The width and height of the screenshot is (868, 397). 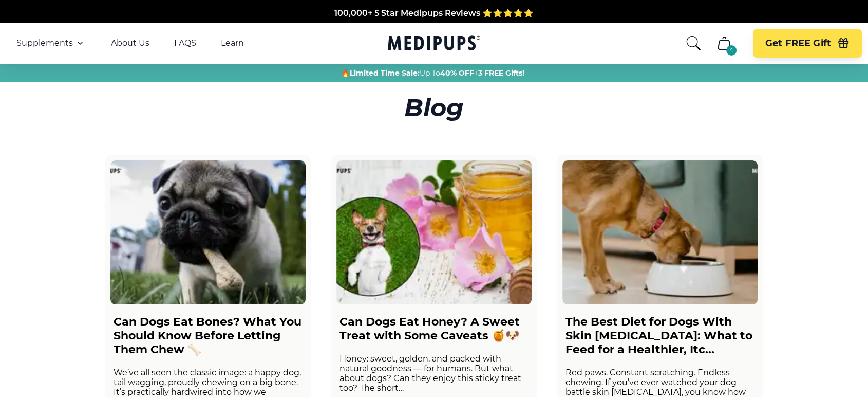 What do you see at coordinates (724, 43) in the screenshot?
I see `button: cart` at bounding box center [724, 43].